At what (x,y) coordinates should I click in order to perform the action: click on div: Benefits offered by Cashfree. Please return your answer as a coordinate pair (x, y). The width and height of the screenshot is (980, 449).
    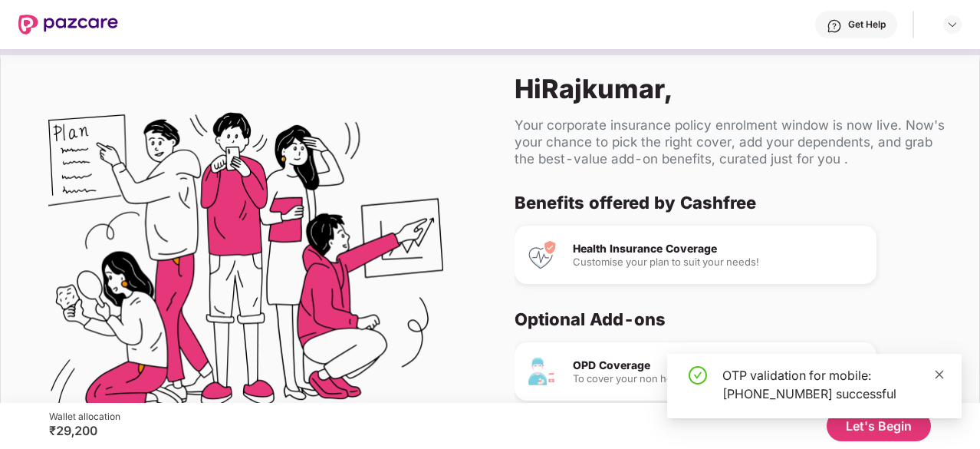
    Looking at the image, I should click on (728, 203).